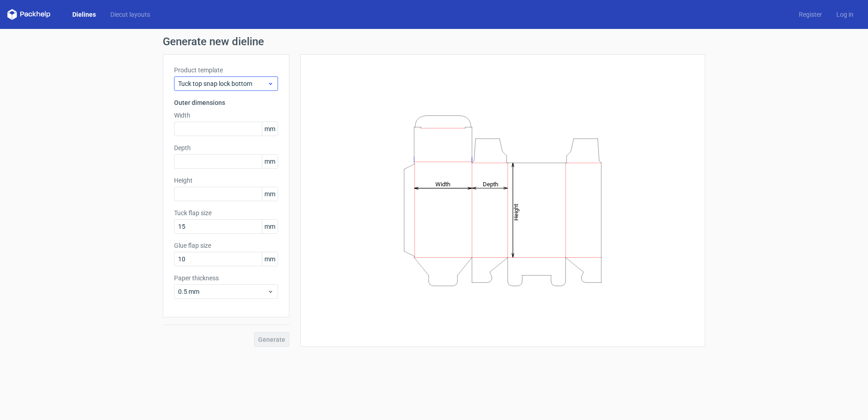  What do you see at coordinates (222, 83) in the screenshot?
I see `span: Tuck top snap lock bottom` at bounding box center [222, 83].